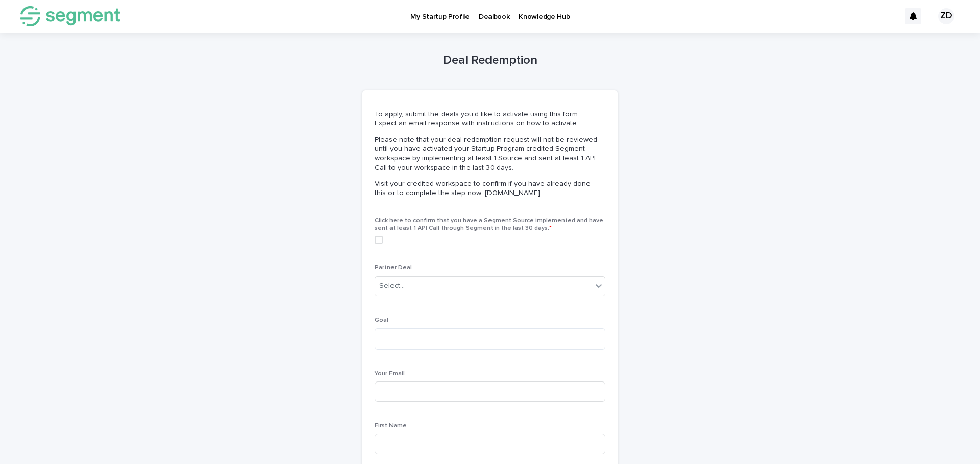  Describe the element at coordinates (390, 426) in the screenshot. I see `span: First Name` at that location.